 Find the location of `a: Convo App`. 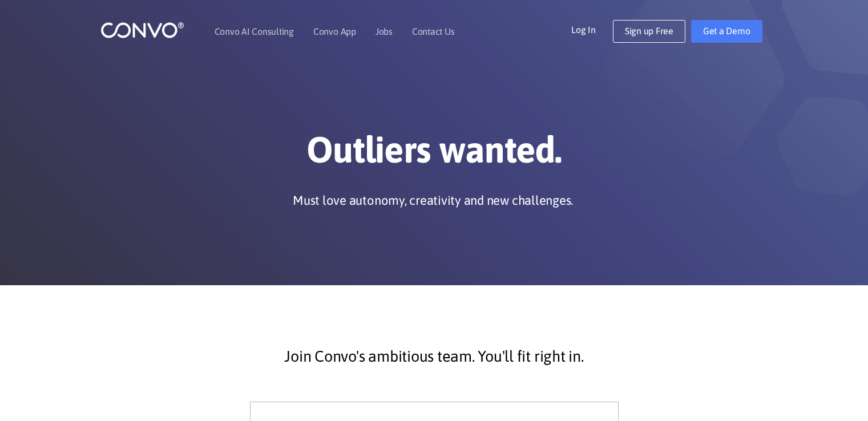

a: Convo App is located at coordinates (335, 31).